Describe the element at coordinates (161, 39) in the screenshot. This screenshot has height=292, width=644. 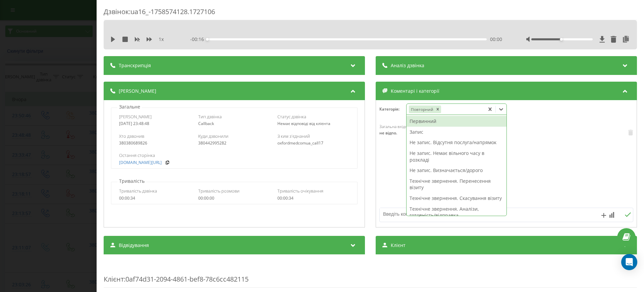
I see `span: 1 x` at that location.